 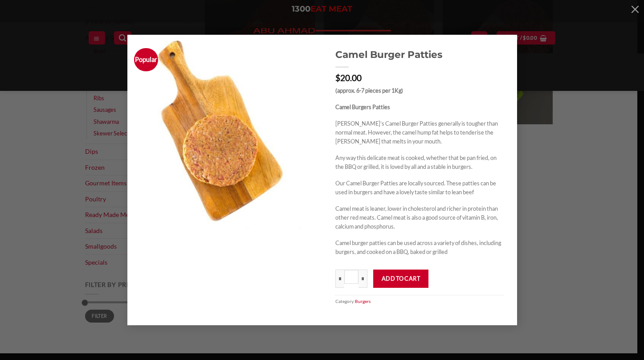 What do you see at coordinates (420, 55) in the screenshot?
I see `h1: Camel Burger Patties` at bounding box center [420, 55].